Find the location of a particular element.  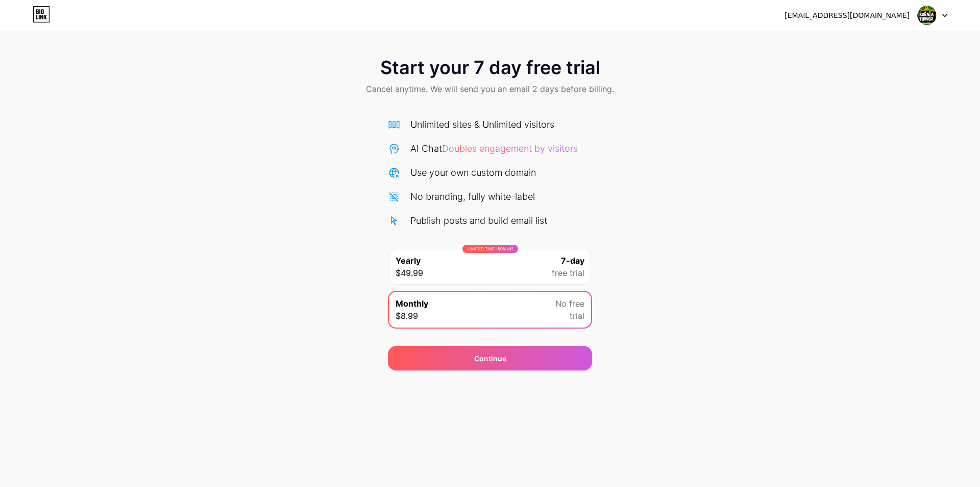

span: $8.99 is located at coordinates (407, 315).